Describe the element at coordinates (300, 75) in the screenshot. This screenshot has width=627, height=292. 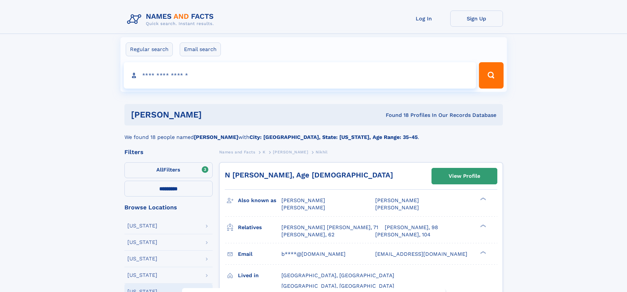
I see `input: search input` at that location.